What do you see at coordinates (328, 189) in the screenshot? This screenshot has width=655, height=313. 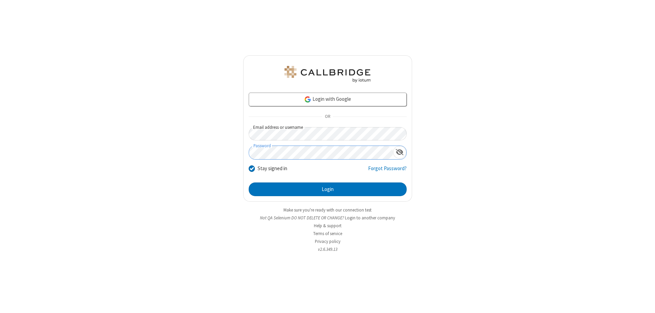 I see `button: Login` at bounding box center [328, 189].